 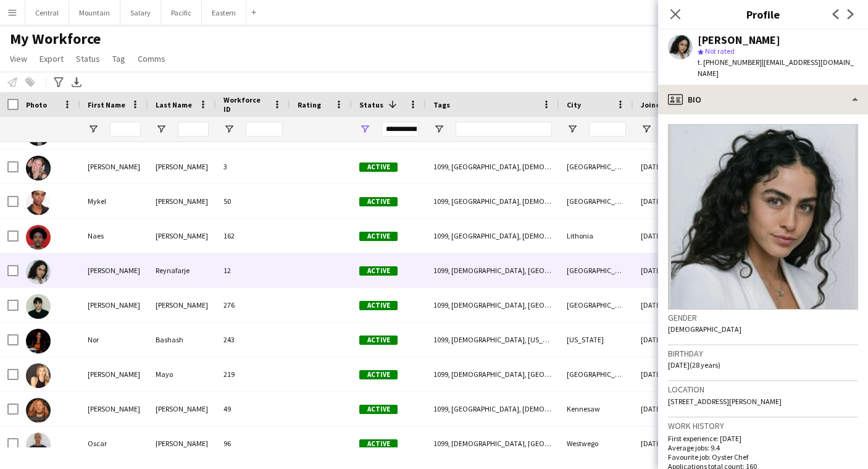 I want to click on span: Workforce ID, so click(x=246, y=104).